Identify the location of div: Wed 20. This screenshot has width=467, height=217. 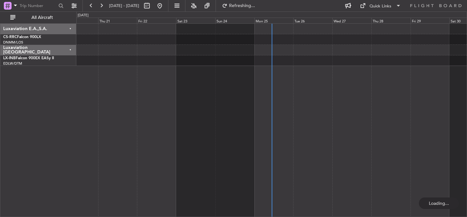
(79, 21).